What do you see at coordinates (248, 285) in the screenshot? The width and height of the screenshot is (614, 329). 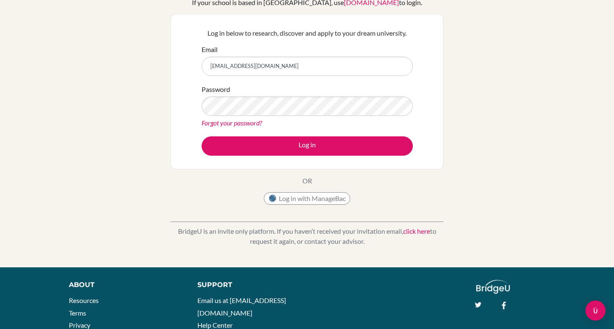 I see `div: Support` at bounding box center [248, 285].